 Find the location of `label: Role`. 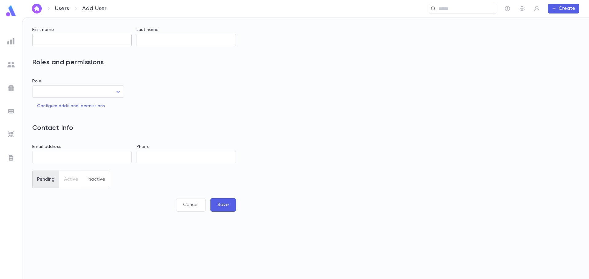

label: Role is located at coordinates (37, 81).